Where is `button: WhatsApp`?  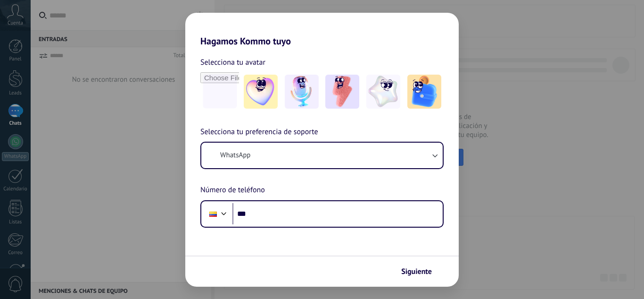 button: WhatsApp is located at coordinates (322, 155).